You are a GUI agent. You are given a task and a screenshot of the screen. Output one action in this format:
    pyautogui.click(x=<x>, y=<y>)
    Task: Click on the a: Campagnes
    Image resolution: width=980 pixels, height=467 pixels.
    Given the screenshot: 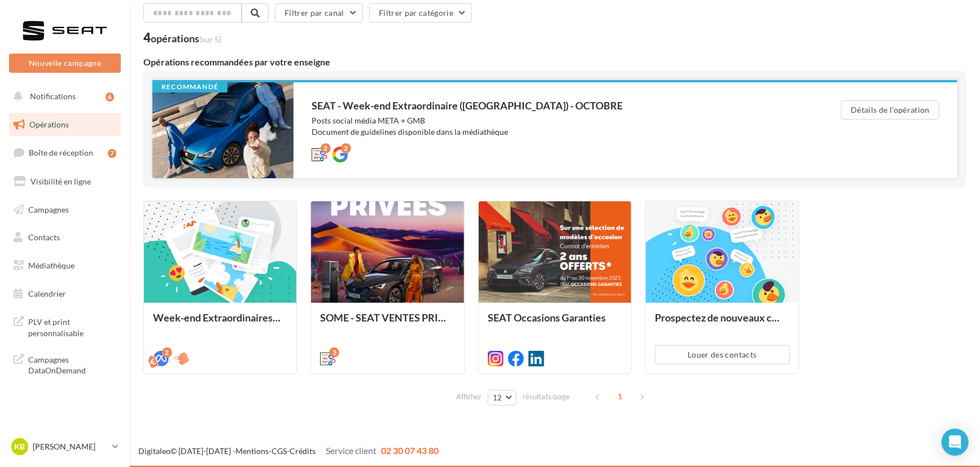 What is the action you would take?
    pyautogui.click(x=65, y=210)
    